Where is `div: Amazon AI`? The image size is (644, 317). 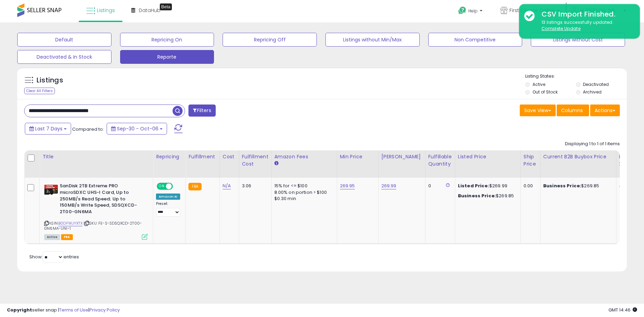 div: Amazon AI is located at coordinates (168, 197).